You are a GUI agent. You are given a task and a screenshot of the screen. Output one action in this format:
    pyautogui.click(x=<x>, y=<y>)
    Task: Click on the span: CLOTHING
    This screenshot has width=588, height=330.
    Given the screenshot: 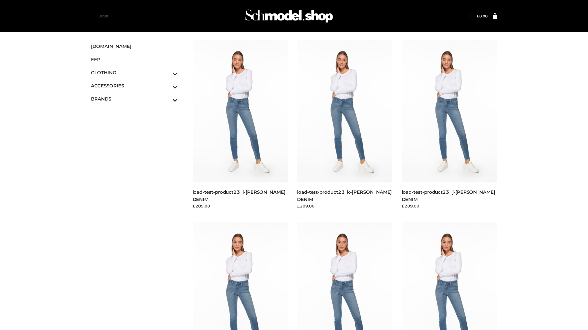 What is the action you would take?
    pyautogui.click(x=134, y=73)
    